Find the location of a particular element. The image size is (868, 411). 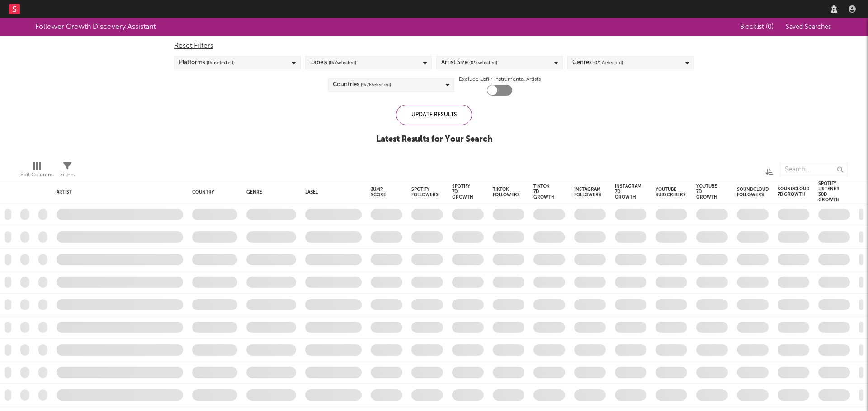

span: ( 0 / 78 selected) is located at coordinates (376, 85).